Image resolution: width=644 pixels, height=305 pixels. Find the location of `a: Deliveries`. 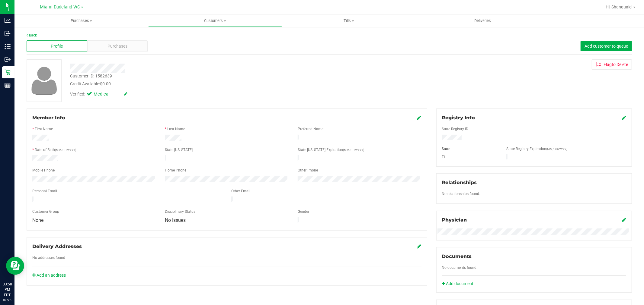

a: Deliveries is located at coordinates (482, 21).